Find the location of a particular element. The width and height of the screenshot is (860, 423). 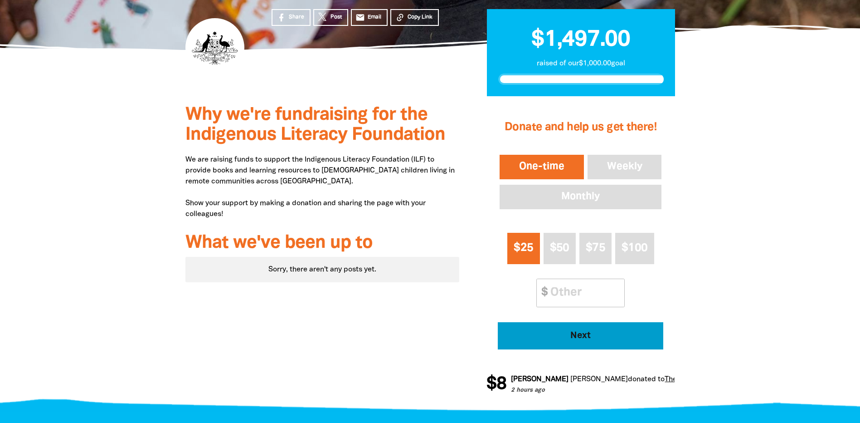

span: Next is located at coordinates (581, 336).